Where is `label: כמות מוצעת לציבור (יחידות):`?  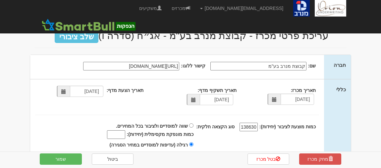 label: כמות מוצעת לציבור (יחידות): is located at coordinates (288, 127).